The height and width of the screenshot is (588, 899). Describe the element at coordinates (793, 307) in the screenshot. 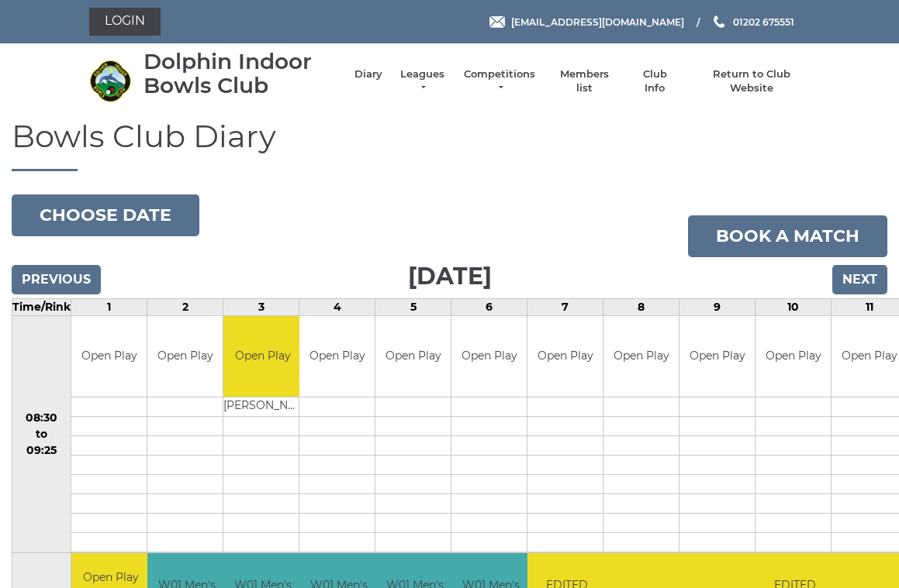

I see `td: 10` at that location.